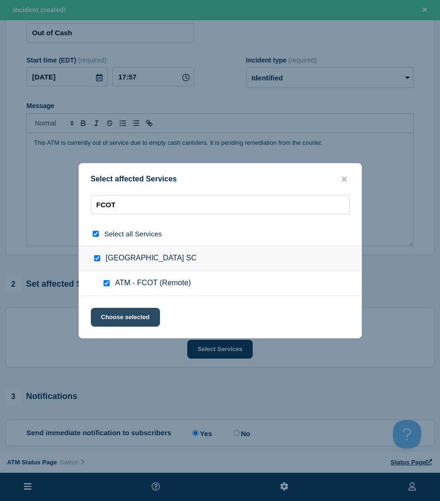 The width and height of the screenshot is (440, 501). I want to click on input: Search, so click(220, 205).